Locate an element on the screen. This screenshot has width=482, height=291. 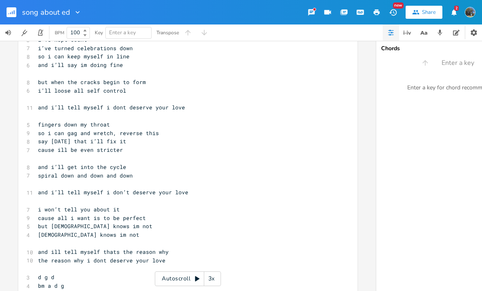
span: i’ll loose all self control is located at coordinates (82, 91).